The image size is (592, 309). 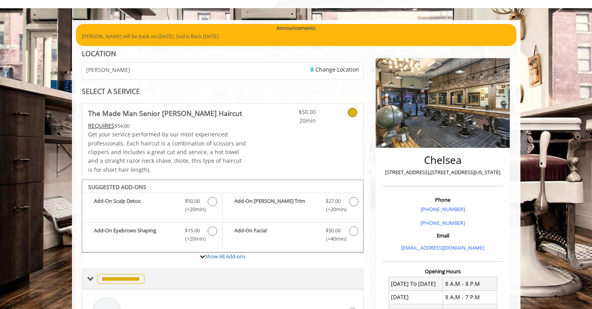 What do you see at coordinates (293, 206) in the screenshot?
I see `label: Add-On Beard Trim` at bounding box center [293, 206].